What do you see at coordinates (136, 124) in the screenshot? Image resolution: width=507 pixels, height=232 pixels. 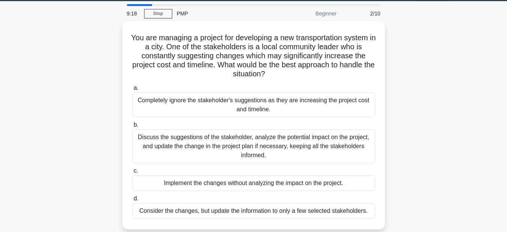 I see `span: b.` at bounding box center [136, 124].